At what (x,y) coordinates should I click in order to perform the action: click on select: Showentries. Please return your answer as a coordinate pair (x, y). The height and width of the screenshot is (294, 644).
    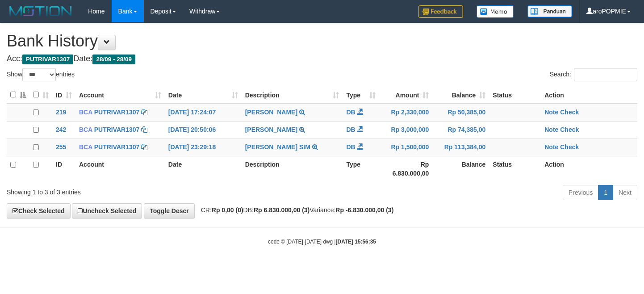
    Looking at the image, I should click on (39, 74).